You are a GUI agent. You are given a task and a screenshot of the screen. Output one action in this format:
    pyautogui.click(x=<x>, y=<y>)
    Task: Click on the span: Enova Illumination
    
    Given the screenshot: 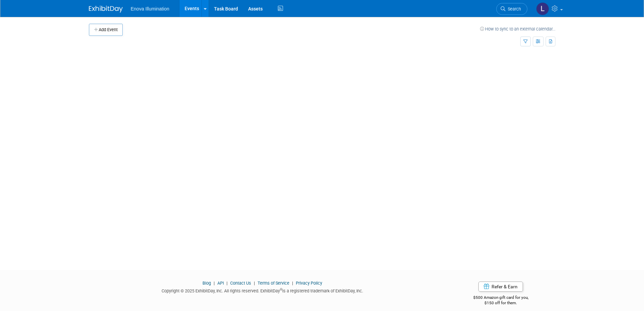 What is the action you would take?
    pyautogui.click(x=150, y=9)
    